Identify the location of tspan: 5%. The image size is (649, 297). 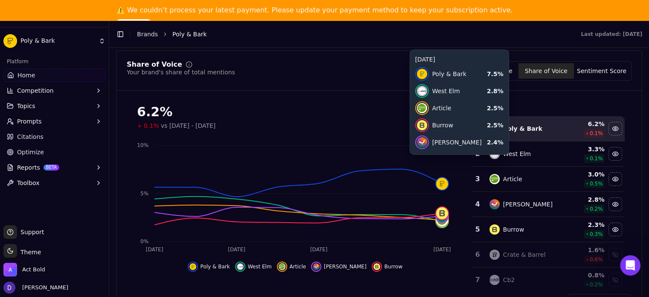
(144, 193).